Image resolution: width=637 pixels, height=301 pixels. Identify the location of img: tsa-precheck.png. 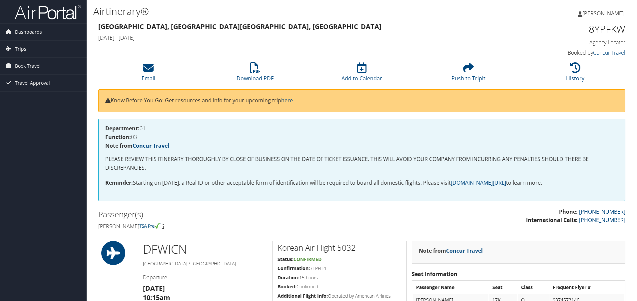
(150, 226).